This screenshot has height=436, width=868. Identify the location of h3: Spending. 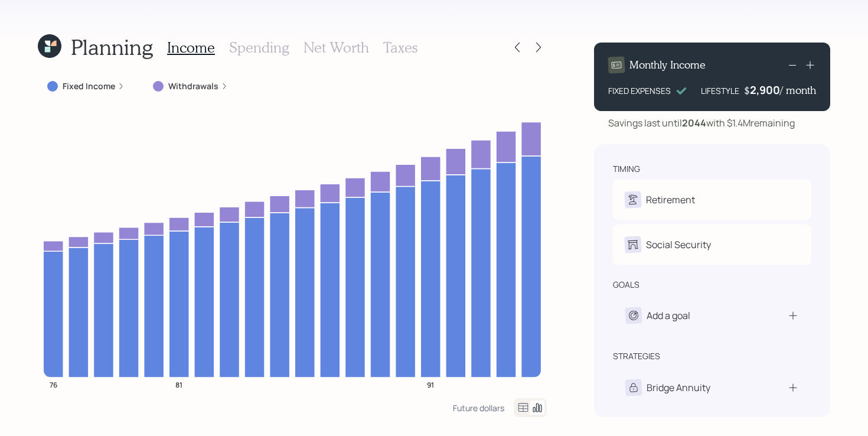
(259, 47).